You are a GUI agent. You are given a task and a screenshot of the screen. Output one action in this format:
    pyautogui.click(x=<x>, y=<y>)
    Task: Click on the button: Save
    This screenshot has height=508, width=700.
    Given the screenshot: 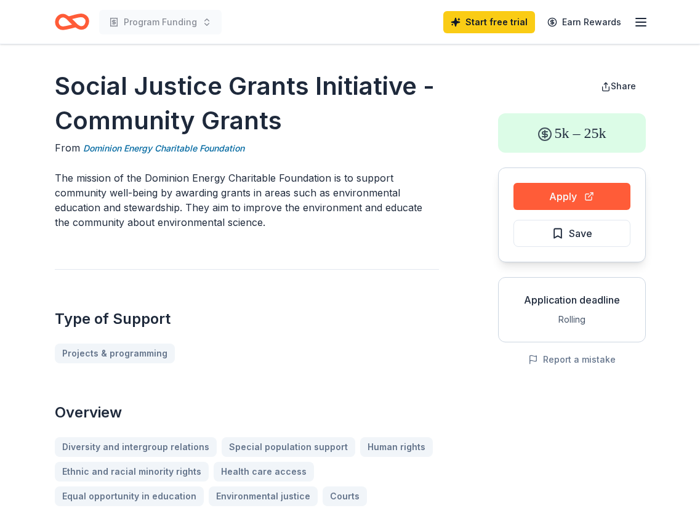 What is the action you would take?
    pyautogui.click(x=572, y=233)
    